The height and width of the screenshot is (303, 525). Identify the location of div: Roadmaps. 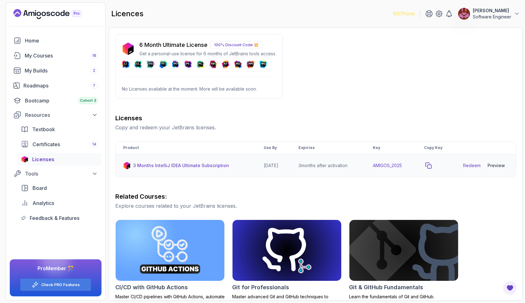
(61, 86).